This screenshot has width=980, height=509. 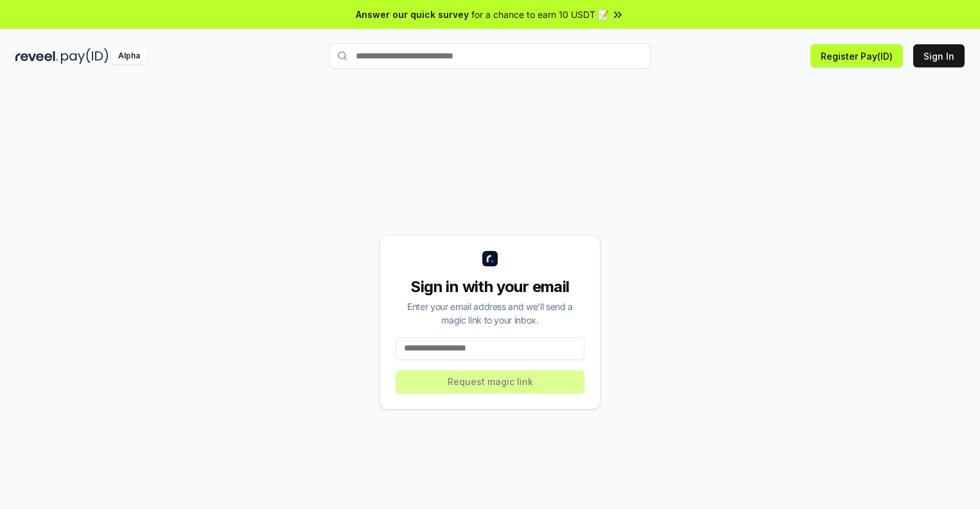 What do you see at coordinates (490, 313) in the screenshot?
I see `div: Enter your email address and we’ll send a magic link to your inbox.` at bounding box center [490, 313].